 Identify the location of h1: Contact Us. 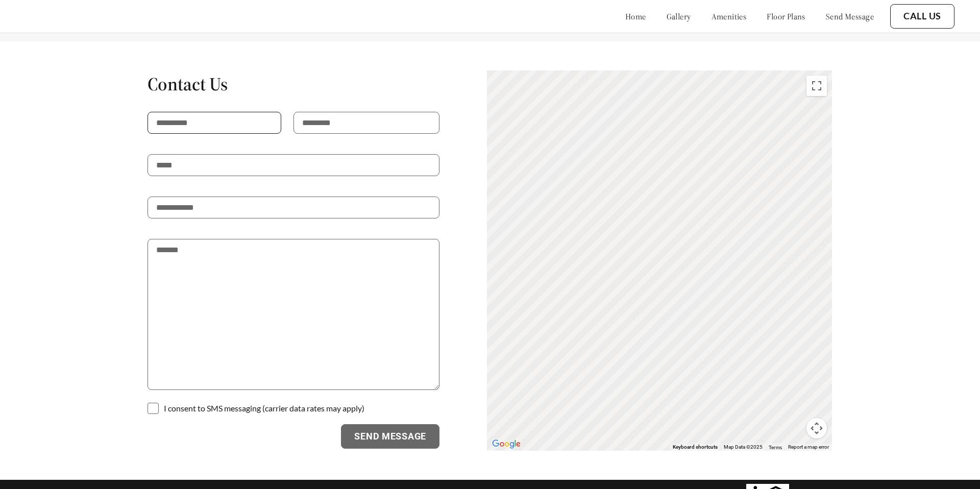
(293, 83).